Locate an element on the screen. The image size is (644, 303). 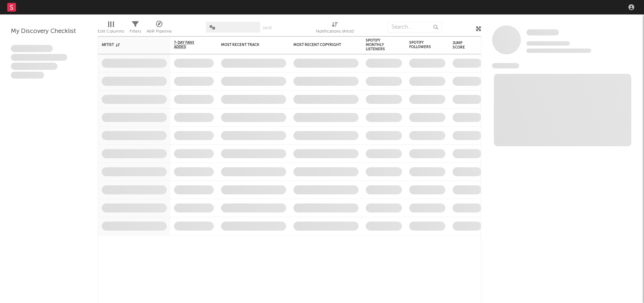
span: Praesent ac interdum is located at coordinates (34, 66).